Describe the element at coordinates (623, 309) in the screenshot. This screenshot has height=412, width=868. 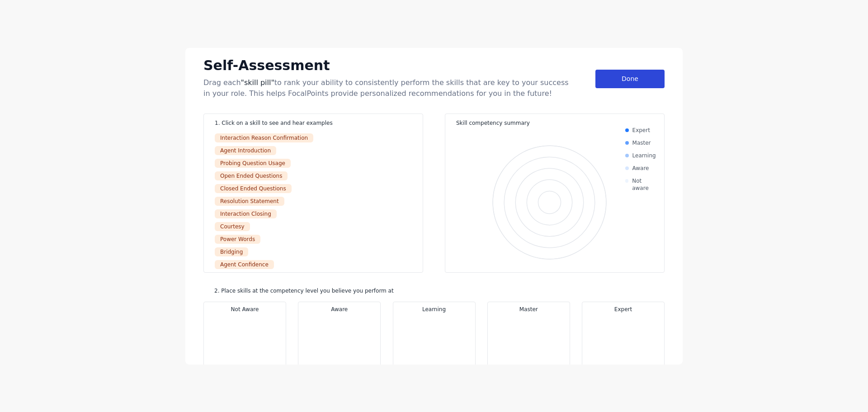
I see `span: Expert` at that location.